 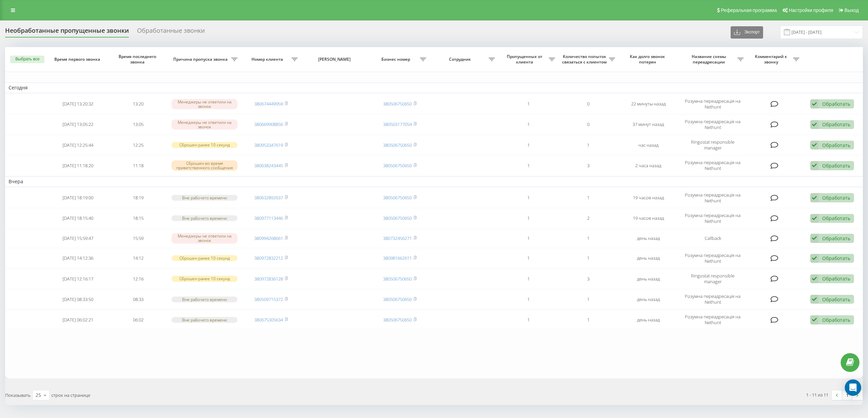 What do you see at coordinates (17, 395) in the screenshot?
I see `span: Показывать` at bounding box center [17, 395].